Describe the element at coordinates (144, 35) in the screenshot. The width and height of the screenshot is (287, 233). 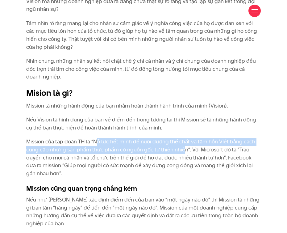
I see `p: Tầm nhìn rõ ràng mang lại cho nhân sự cảm giác về ý nghĩa công việc của họ được đan xen với các m...` at that location.